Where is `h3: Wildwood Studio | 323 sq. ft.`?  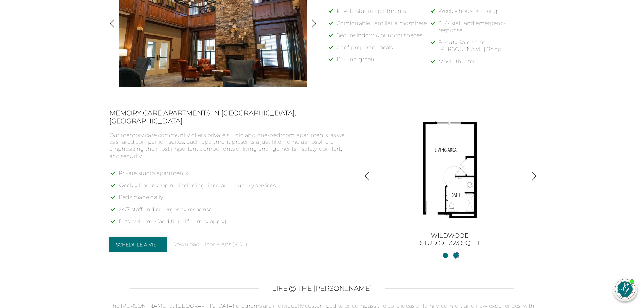
h3: Wildwood Studio | 323 sq. ft. is located at coordinates (451, 240).